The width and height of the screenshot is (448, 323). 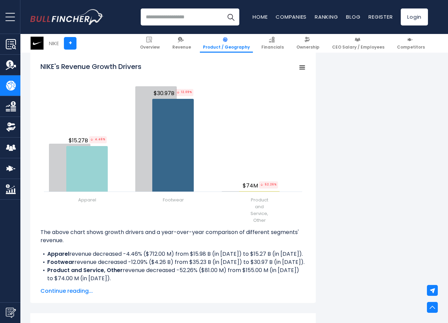 What do you see at coordinates (173, 291) in the screenshot?
I see `span: Continue reading...` at bounding box center [173, 291].